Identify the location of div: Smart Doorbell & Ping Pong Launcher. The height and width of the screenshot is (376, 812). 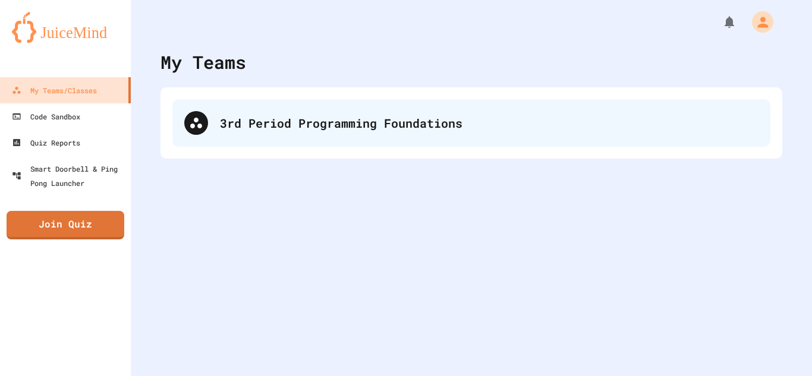
(69, 176).